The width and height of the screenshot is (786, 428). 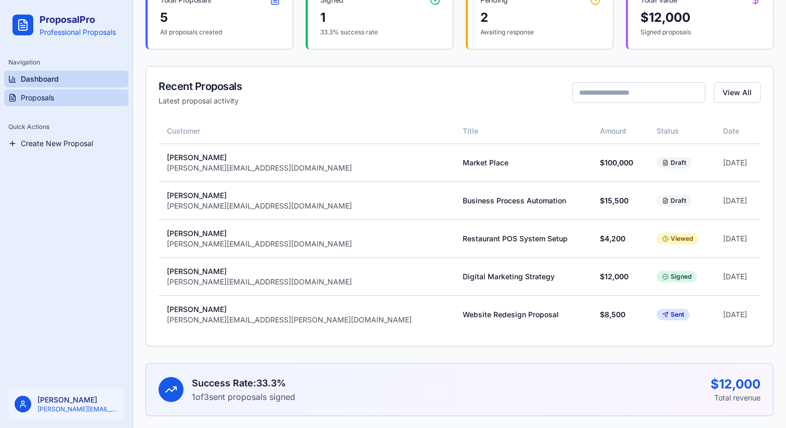 What do you see at coordinates (77, 32) in the screenshot?
I see `p: Professional Proposals` at bounding box center [77, 32].